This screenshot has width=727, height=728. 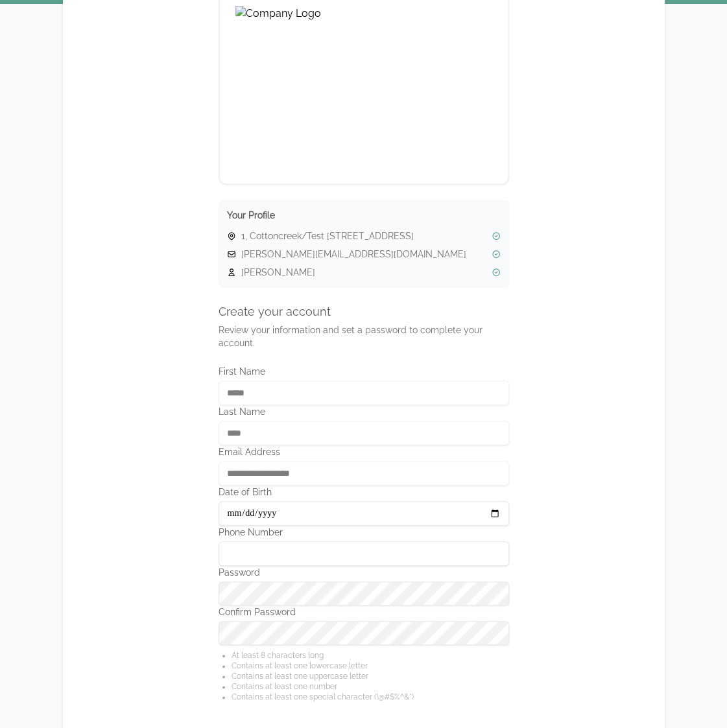 I want to click on h3: Your Profile, so click(x=364, y=215).